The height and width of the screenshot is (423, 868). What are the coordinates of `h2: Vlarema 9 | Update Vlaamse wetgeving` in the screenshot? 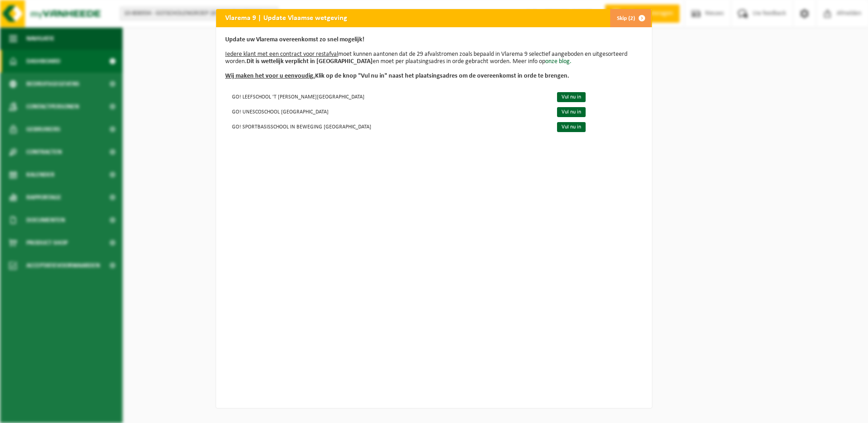 It's located at (286, 18).